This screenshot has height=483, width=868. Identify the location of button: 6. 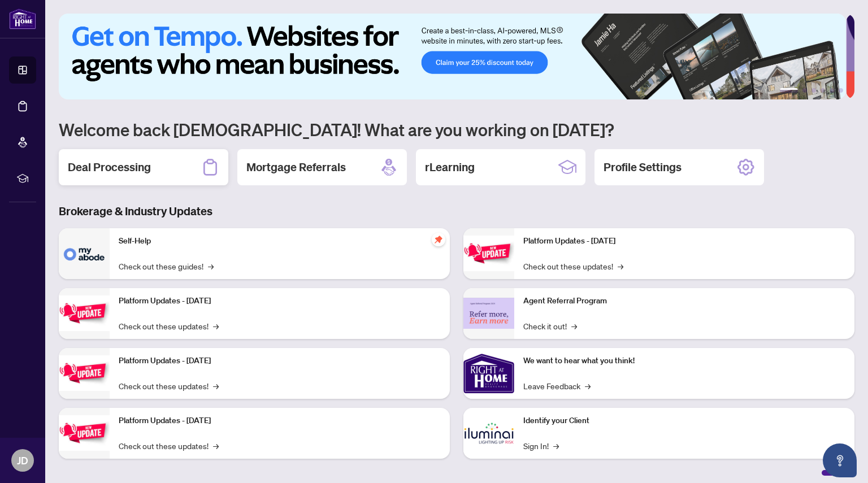
(841, 91).